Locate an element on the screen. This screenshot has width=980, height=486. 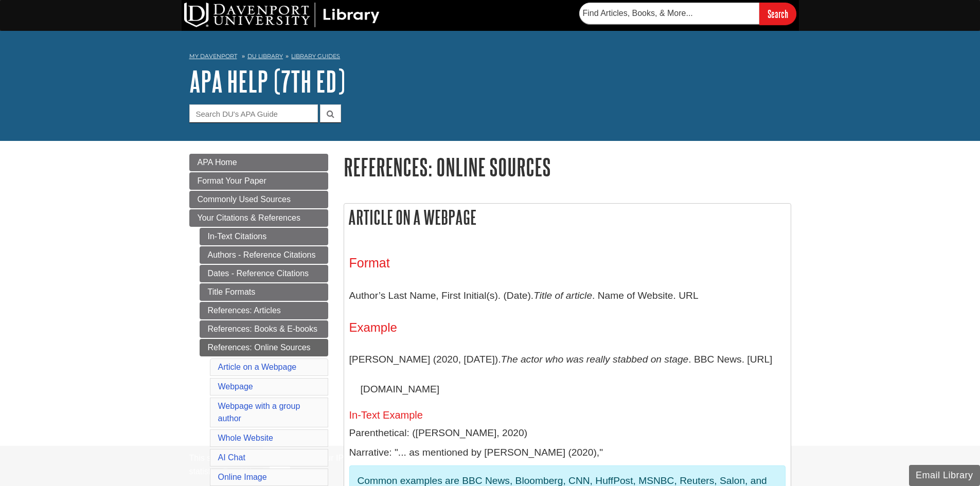
h2: Article on a Webpage is located at coordinates (567, 217).